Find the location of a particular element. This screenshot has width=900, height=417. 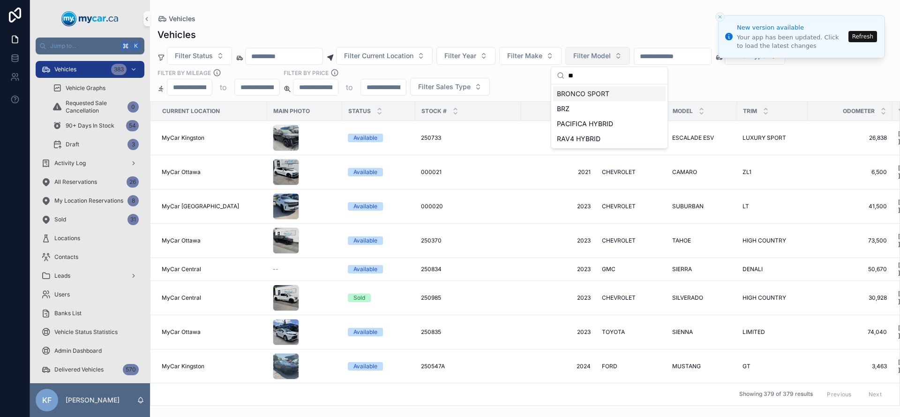

span: DENALI is located at coordinates (752, 269).